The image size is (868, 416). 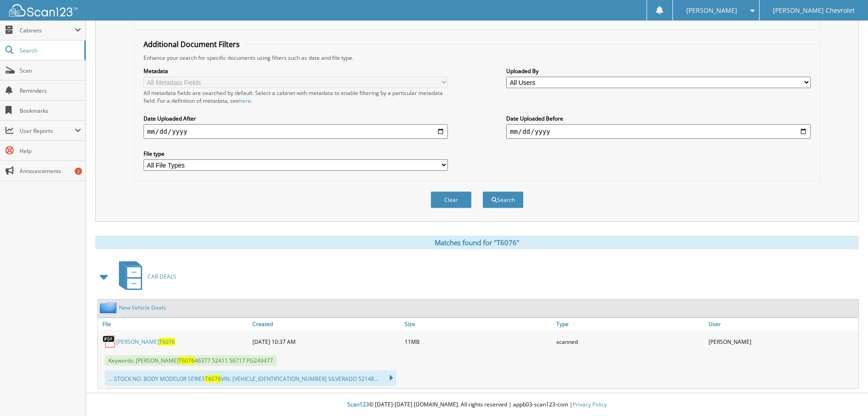 What do you see at coordinates (326, 324) in the screenshot?
I see `a: Created` at bounding box center [326, 324].